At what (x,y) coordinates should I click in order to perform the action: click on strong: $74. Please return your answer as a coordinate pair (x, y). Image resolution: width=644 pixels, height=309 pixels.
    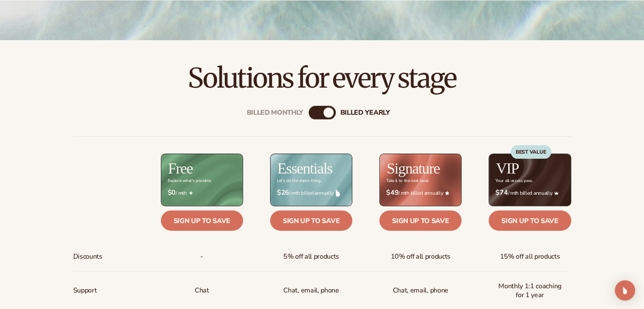
    Looking at the image, I should click on (502, 193).